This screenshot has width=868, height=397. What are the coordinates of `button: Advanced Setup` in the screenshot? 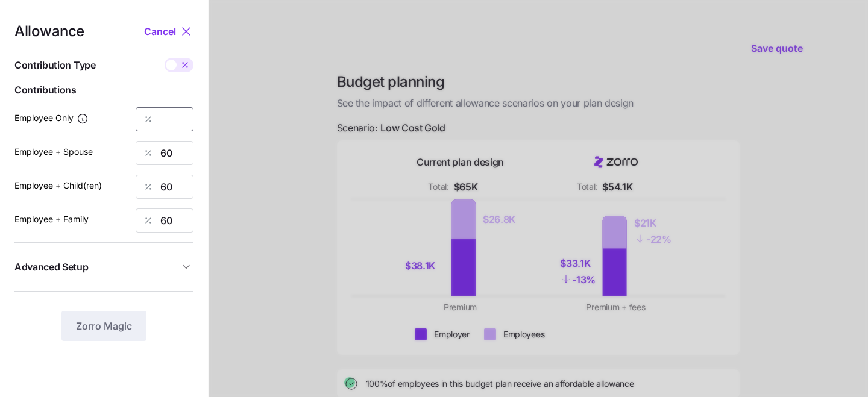 It's located at (104, 267).